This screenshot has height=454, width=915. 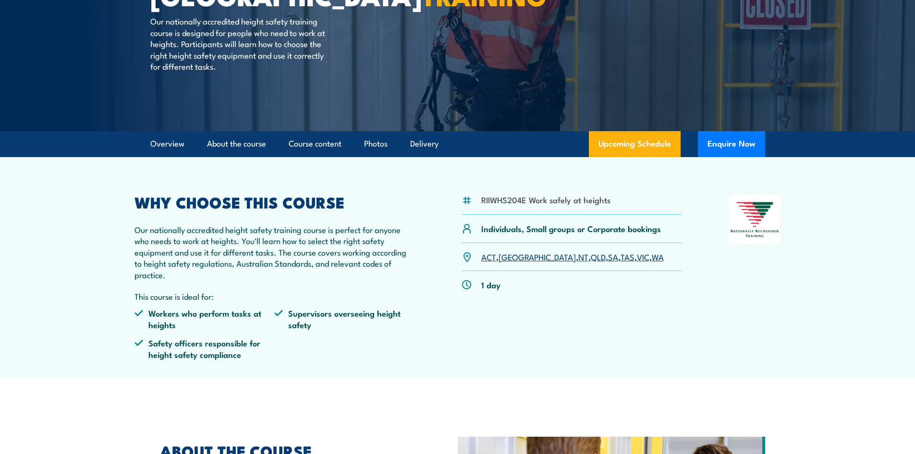 I want to click on p: Our nationally accredited height safety training course is designed for people who need to work a..., so click(x=238, y=43).